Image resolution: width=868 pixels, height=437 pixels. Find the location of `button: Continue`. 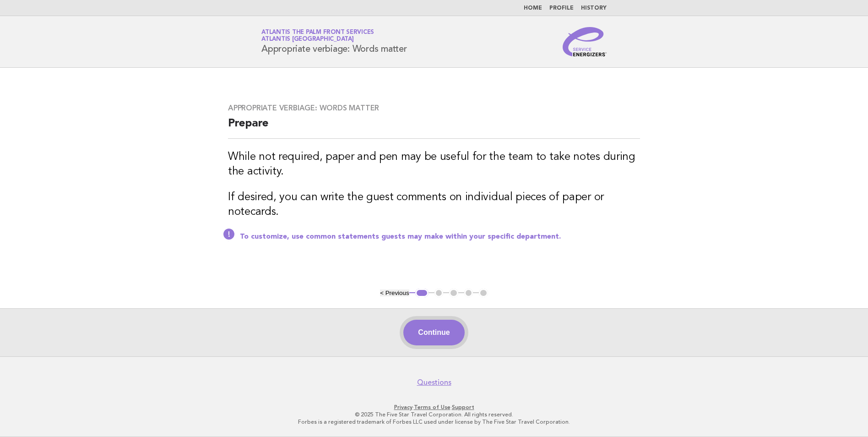

button: Continue is located at coordinates (434, 333).